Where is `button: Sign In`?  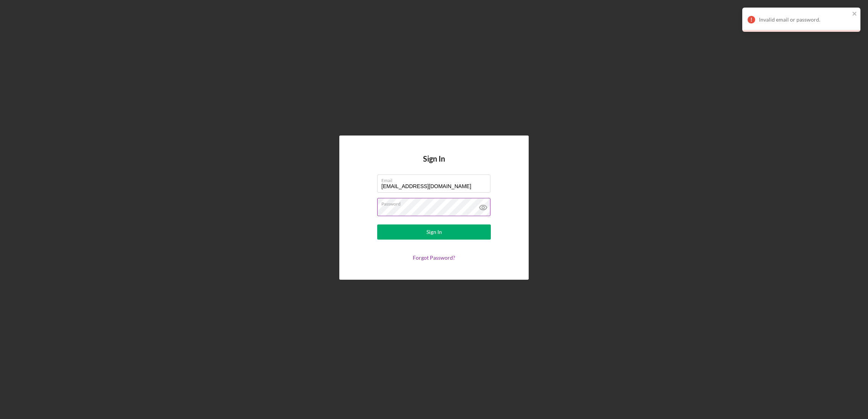
button: Sign In is located at coordinates (434, 232).